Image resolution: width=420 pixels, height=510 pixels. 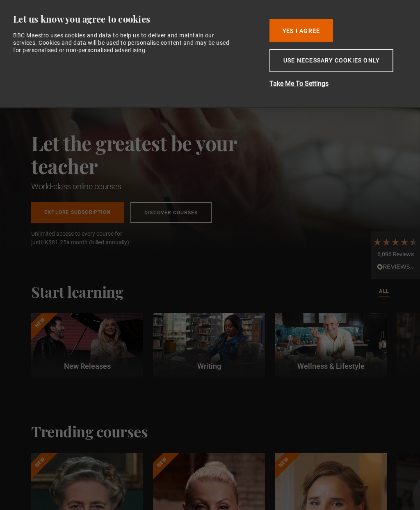 What do you see at coordinates (396, 242) in the screenshot?
I see `div: 4.7 Stars` at bounding box center [396, 242].